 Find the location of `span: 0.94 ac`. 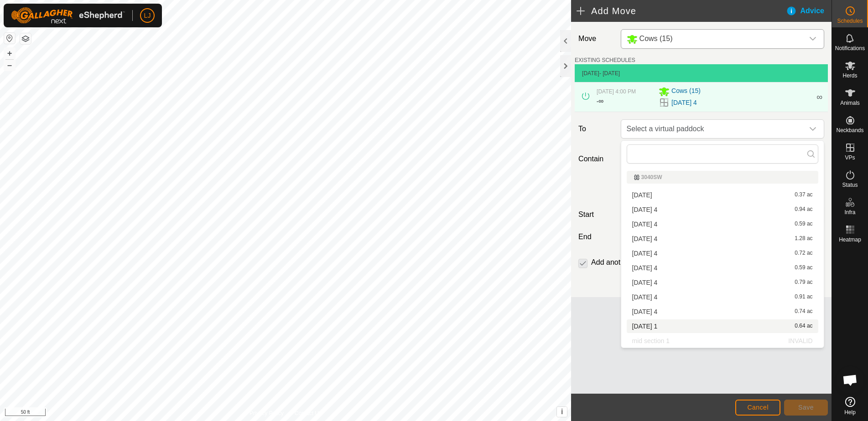

span: 0.94 ac is located at coordinates (803, 209).